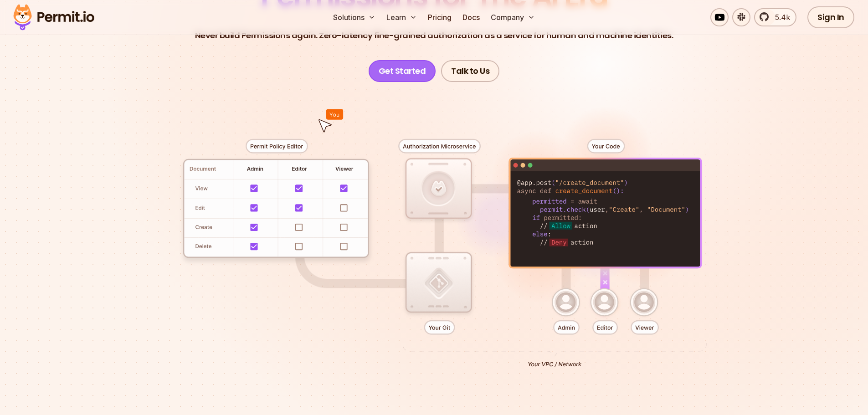  Describe the element at coordinates (831, 17) in the screenshot. I see `a: Sign In` at that location.